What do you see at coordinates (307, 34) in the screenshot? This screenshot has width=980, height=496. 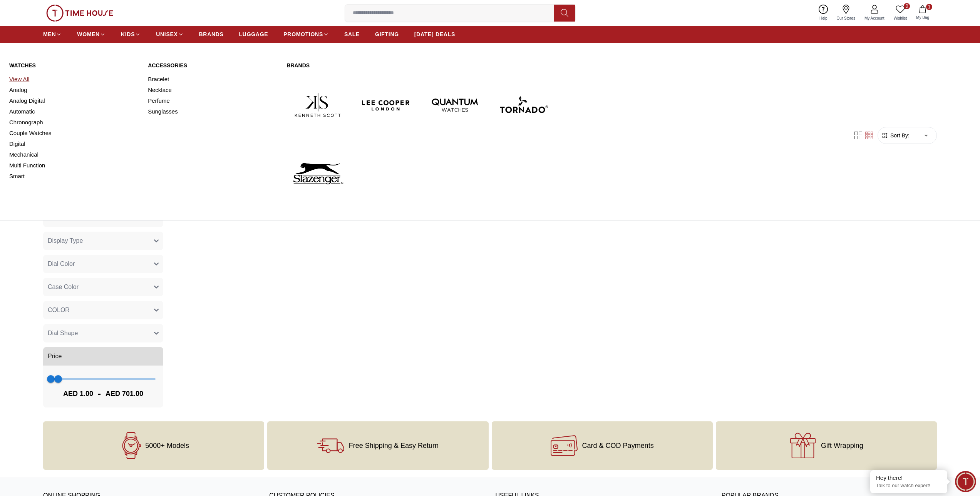 I see `a: PROMOTIONS` at bounding box center [307, 34].